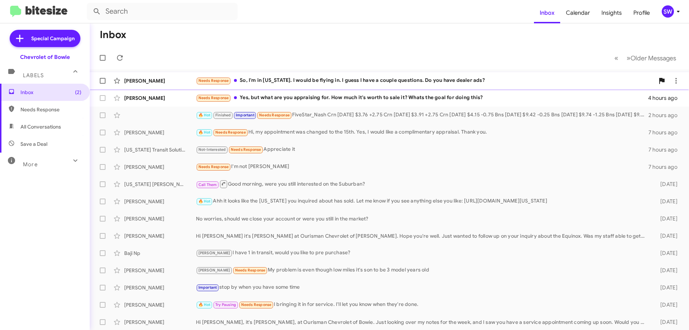  Describe the element at coordinates (653, 58) in the screenshot. I see `span: Older Messages` at that location.